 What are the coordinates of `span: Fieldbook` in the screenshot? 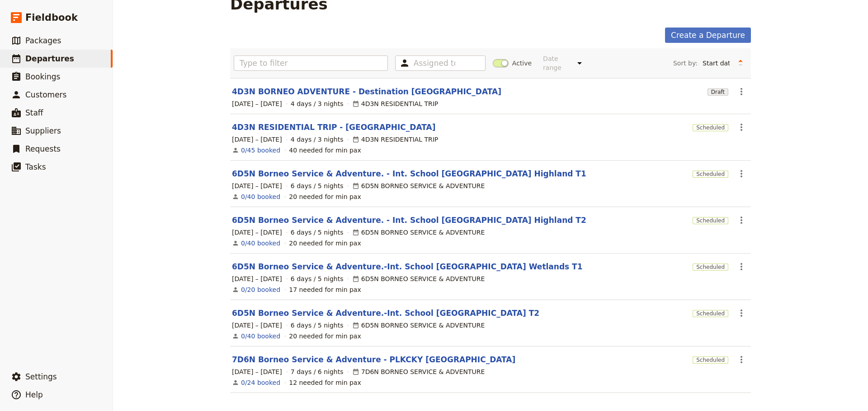 It's located at (51, 18).